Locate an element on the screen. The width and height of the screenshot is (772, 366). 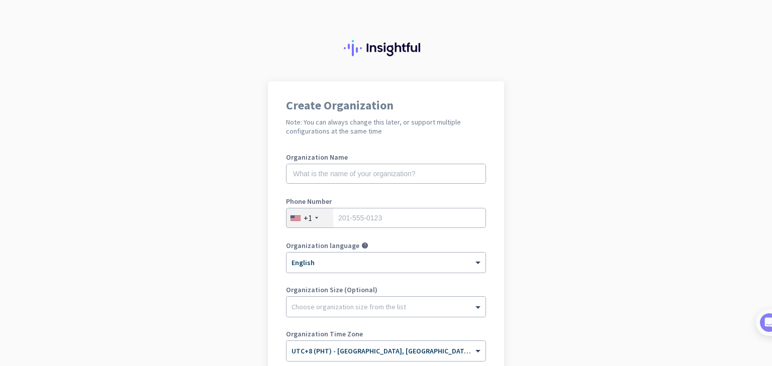
h1: Create Organization is located at coordinates (386, 106).